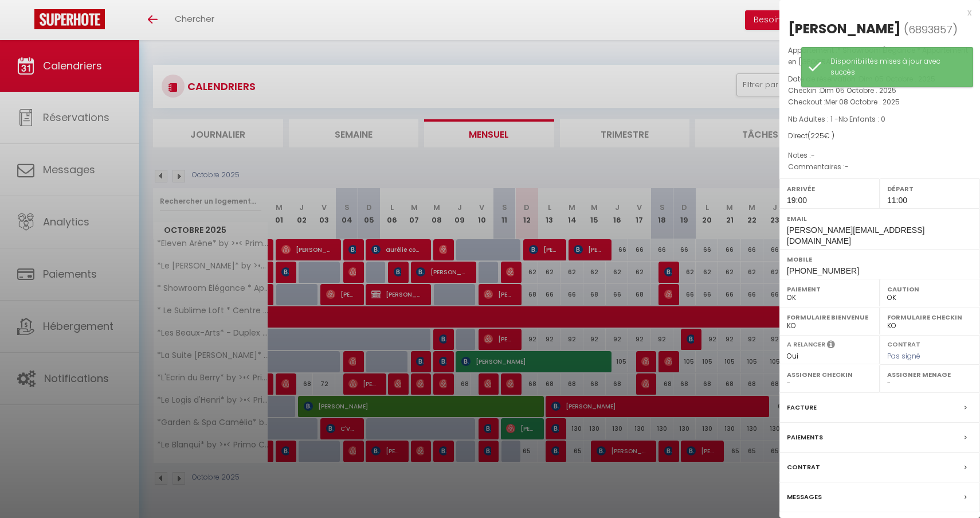 This screenshot has height=518, width=980. What do you see at coordinates (829, 289) in the screenshot?
I see `label: Paiement` at bounding box center [829, 289].